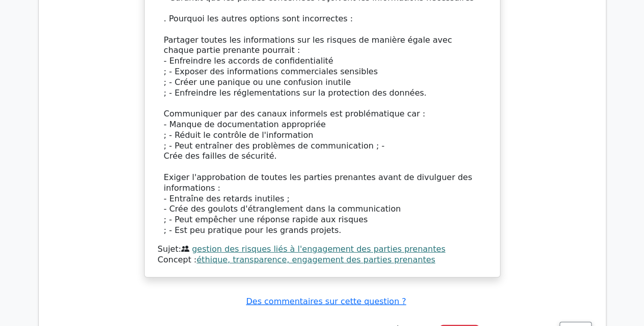 This screenshot has width=644, height=326. Describe the element at coordinates (227, 198) in the screenshot. I see `font: - Entraîne des retards inutiles ;` at that location.